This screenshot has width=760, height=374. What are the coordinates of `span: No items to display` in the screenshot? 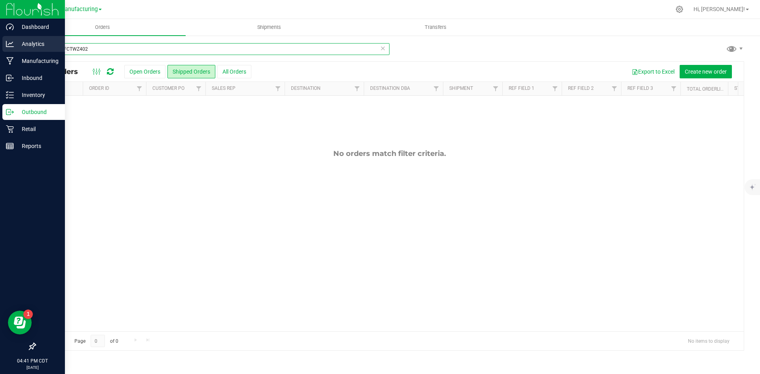 It's located at (709, 341).